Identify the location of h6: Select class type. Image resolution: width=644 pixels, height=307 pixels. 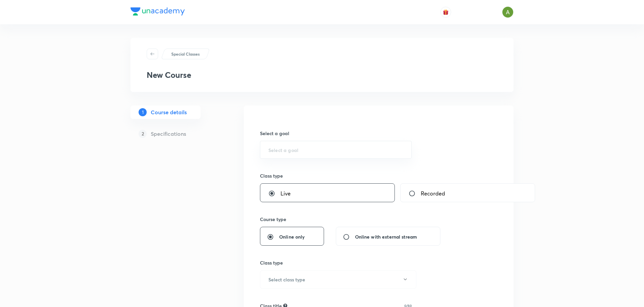
(286, 280).